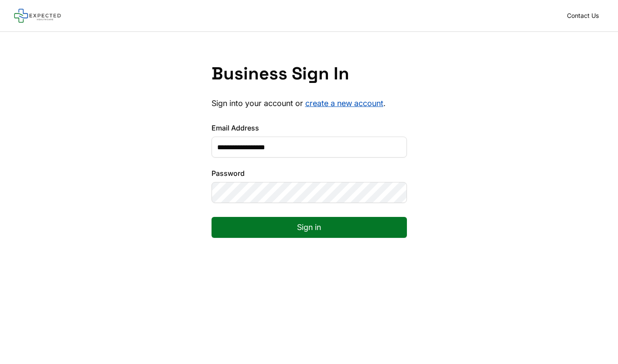 This screenshot has height=364, width=618. Describe the element at coordinates (344, 103) in the screenshot. I see `a: create a new account` at that location.